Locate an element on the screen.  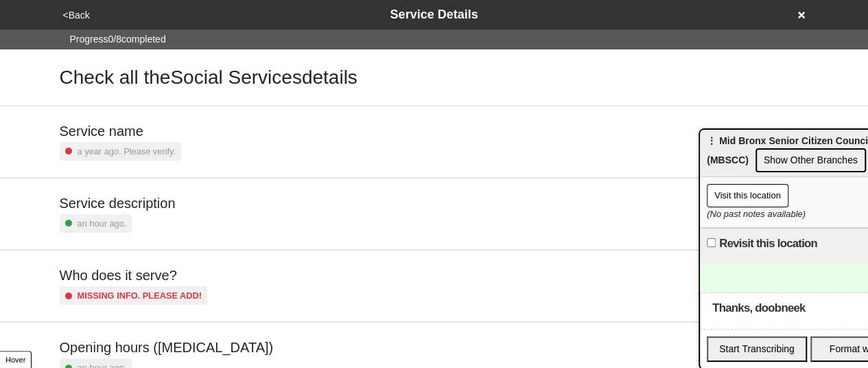
small: a year ago. Please verify. is located at coordinates (126, 151).